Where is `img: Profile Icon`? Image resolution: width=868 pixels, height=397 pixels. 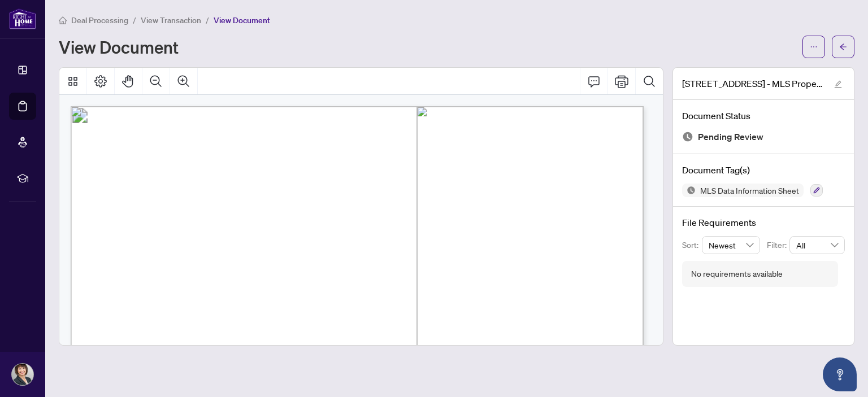
img: Profile Icon is located at coordinates (22, 375).